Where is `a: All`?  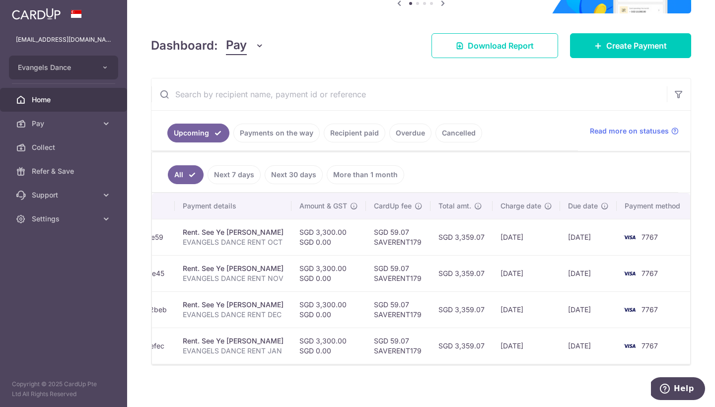
a: All is located at coordinates (186, 175).